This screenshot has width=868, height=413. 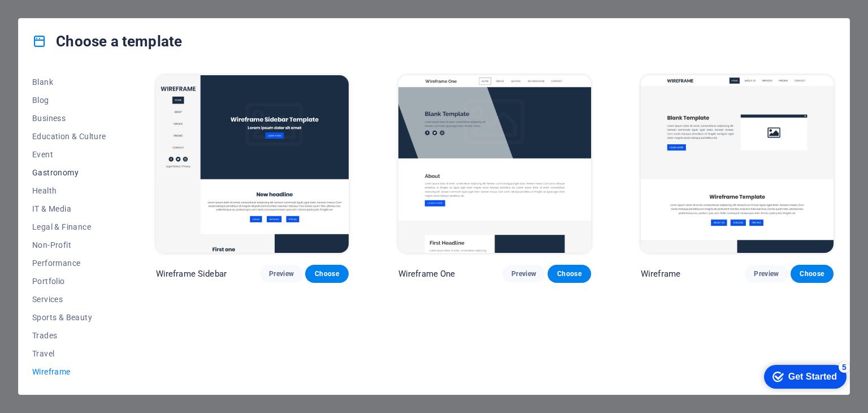 What do you see at coordinates (69, 263) in the screenshot?
I see `span: Performance` at bounding box center [69, 263].